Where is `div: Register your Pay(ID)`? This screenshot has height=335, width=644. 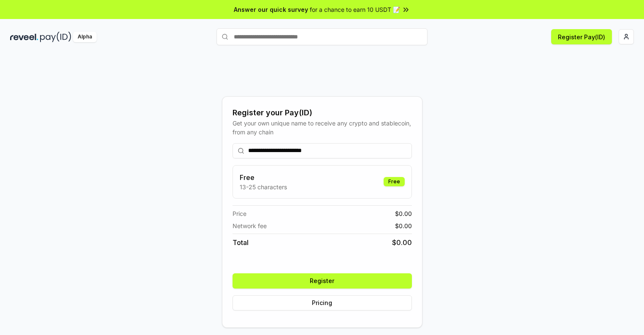
div: Register your Pay(ID) is located at coordinates (322, 113).